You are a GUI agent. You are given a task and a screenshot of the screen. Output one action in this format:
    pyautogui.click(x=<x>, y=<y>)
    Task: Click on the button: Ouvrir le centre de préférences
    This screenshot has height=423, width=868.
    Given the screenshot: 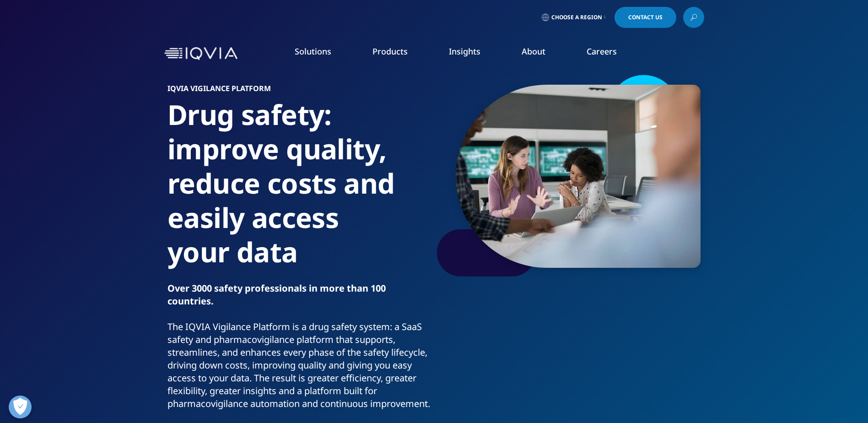 What is the action you would take?
    pyautogui.click(x=20, y=407)
    